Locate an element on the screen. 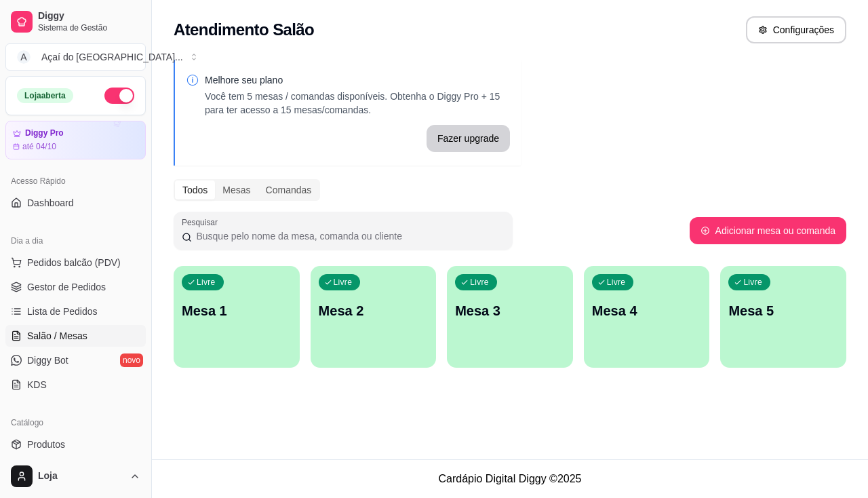  p: Mesa 1 is located at coordinates (236, 310).